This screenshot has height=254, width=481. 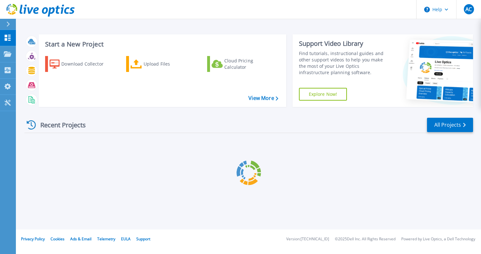 I want to click on a: Telemetry, so click(x=106, y=238).